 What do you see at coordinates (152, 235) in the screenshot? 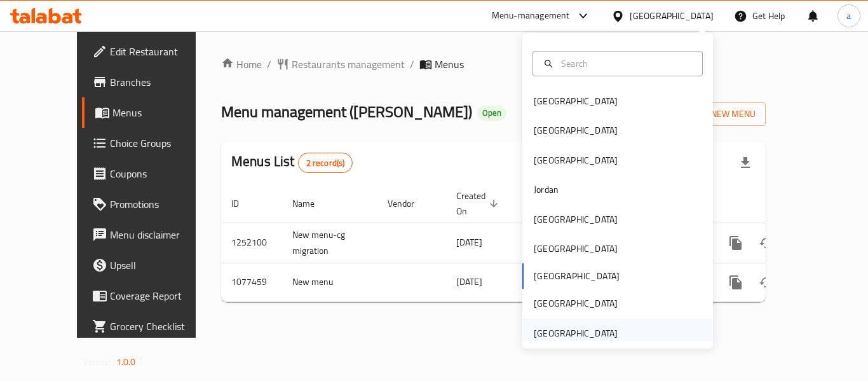
I see `a: Menu disclaimer` at bounding box center [152, 235].